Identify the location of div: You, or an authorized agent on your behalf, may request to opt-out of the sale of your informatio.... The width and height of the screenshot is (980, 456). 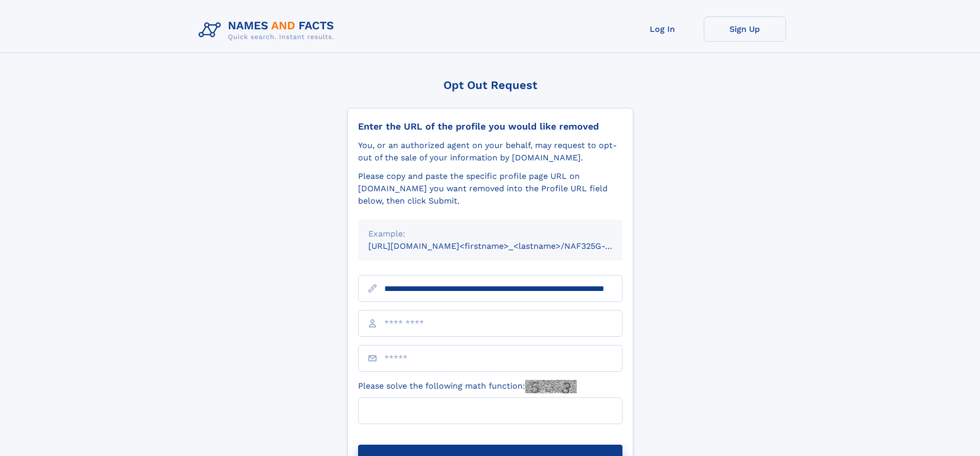
(490, 152).